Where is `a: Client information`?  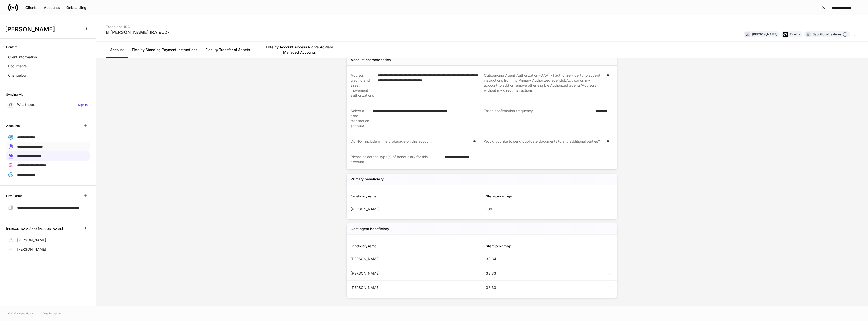
a: Client information is located at coordinates (48, 57).